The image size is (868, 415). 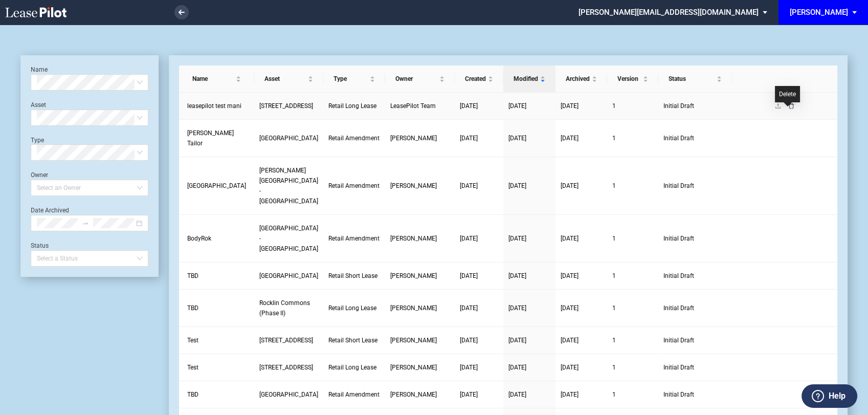 I want to click on span: Archived, so click(x=578, y=79).